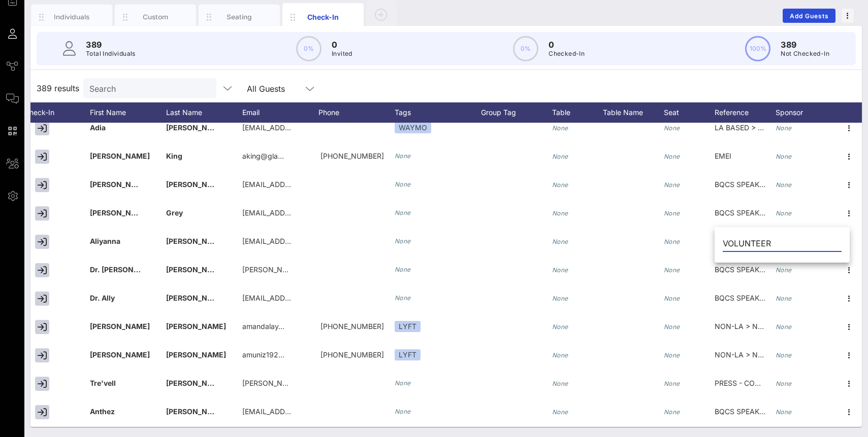 The height and width of the screenshot is (437, 868). What do you see at coordinates (239, 17) in the screenshot?
I see `div: Seating` at bounding box center [239, 17].